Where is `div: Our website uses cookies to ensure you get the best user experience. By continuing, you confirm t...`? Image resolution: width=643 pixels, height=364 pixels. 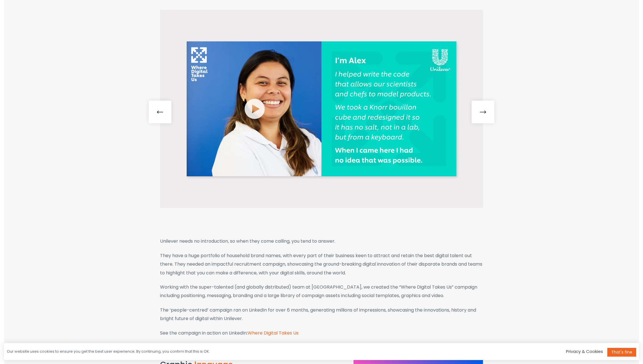
div: Our website uses cookies to ensure you get the best user experience. By continuing, you confirm t... is located at coordinates (108, 351).